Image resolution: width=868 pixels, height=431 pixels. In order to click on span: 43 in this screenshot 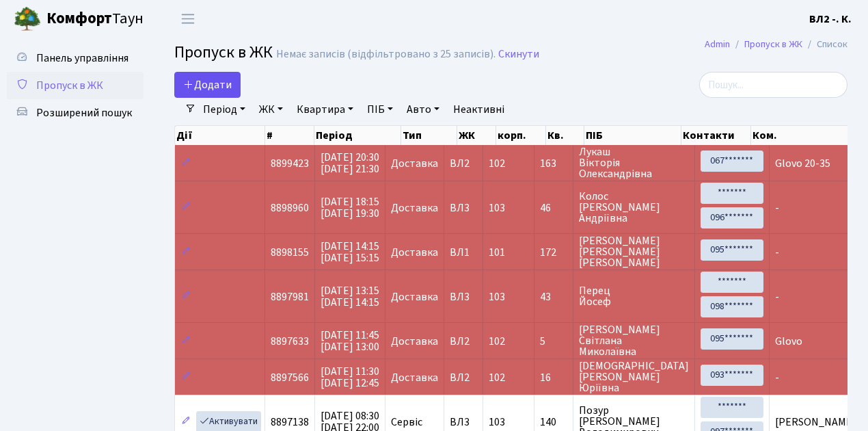, I will do `click(554, 297)`.